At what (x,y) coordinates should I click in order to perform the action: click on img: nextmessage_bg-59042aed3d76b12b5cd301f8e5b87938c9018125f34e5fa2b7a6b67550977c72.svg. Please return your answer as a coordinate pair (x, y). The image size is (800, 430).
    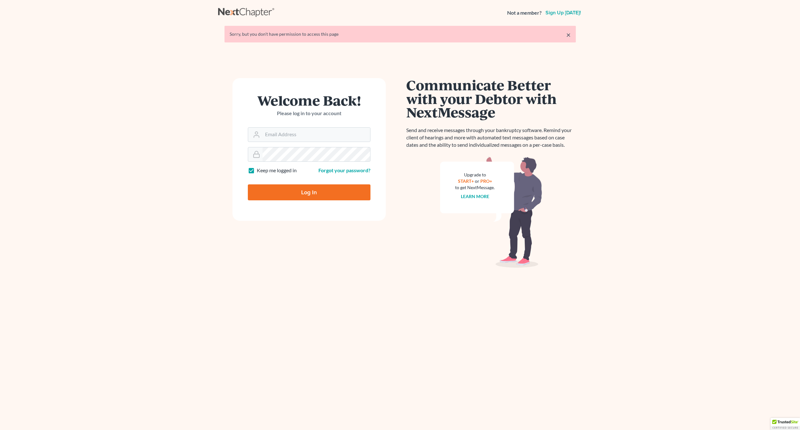
    Looking at the image, I should click on (491, 212).